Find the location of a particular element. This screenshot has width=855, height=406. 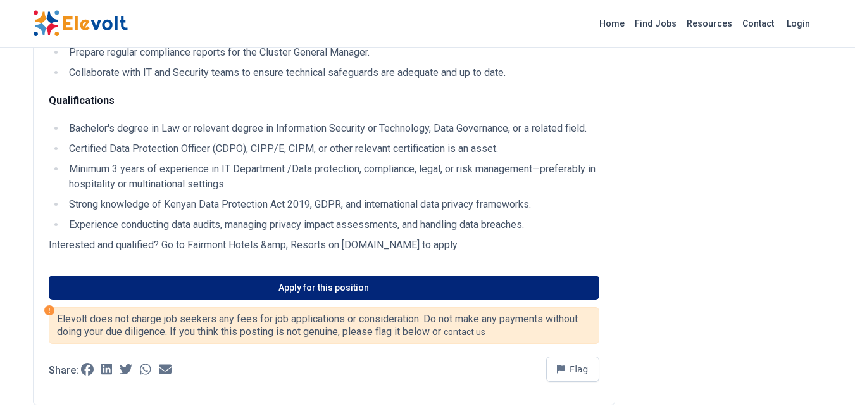

li: Bachelor's degree in Law or relevant degree in Information Security or Technology, Data Governanc... is located at coordinates (332, 129).